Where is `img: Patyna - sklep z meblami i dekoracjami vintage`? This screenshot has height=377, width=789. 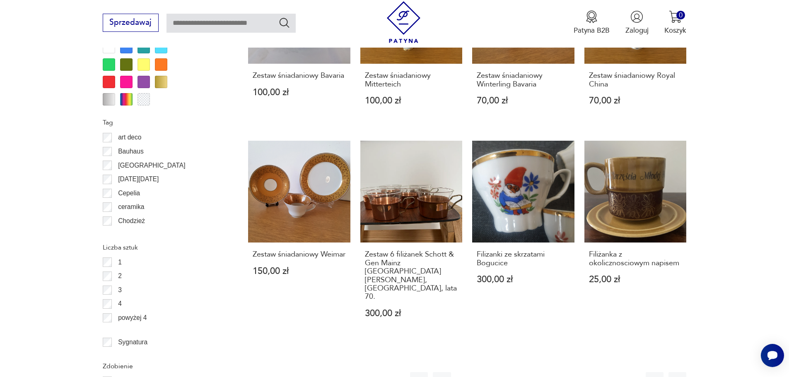 img: Patyna - sklep z meblami i dekoracjami vintage is located at coordinates (403, 22).